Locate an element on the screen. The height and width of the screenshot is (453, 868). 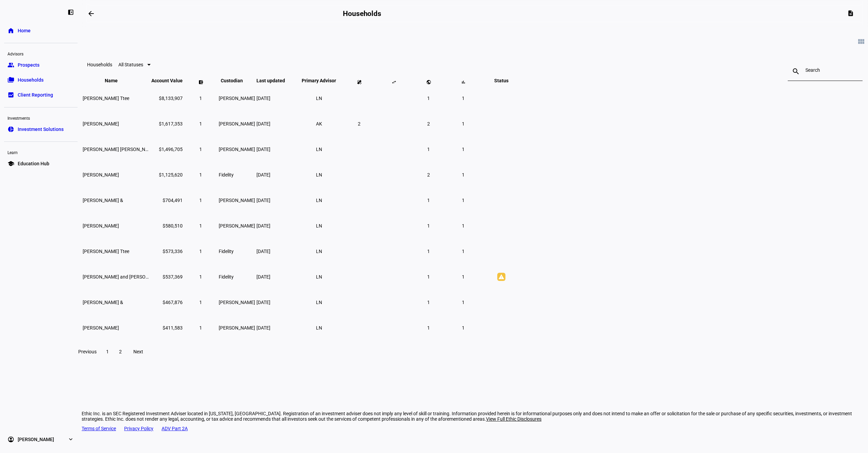
span: Patrick A Armstrong is located at coordinates (100, 175).